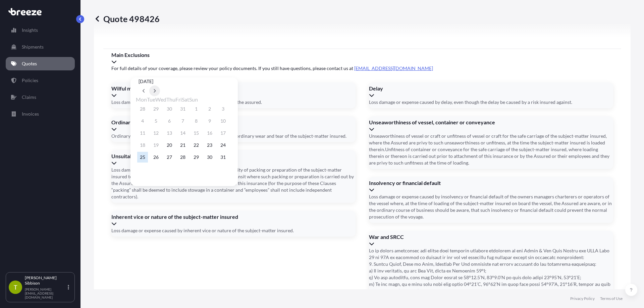 The width and height of the screenshot is (644, 308). Describe the element at coordinates (233, 88) in the screenshot. I see `span: Wilful misconduct` at that location.